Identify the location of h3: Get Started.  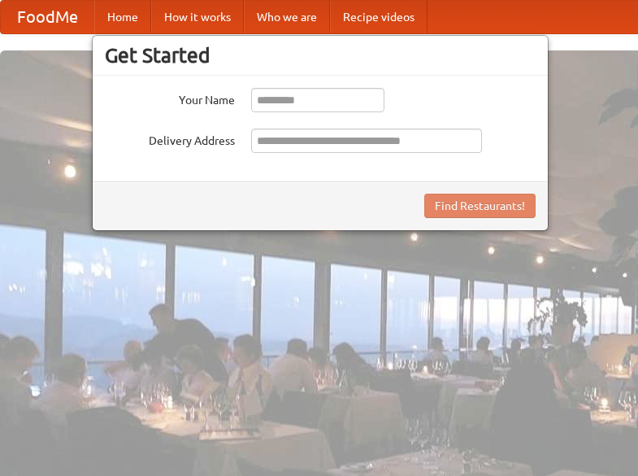
(320, 55).